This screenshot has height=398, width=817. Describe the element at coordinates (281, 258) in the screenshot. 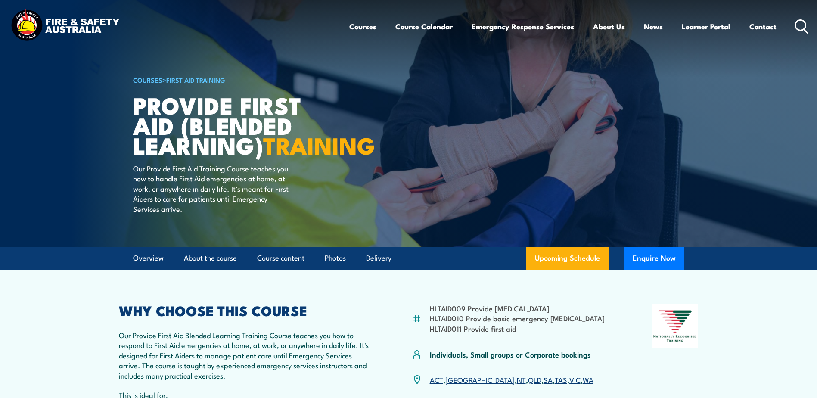

I see `a: Course content` at that location.